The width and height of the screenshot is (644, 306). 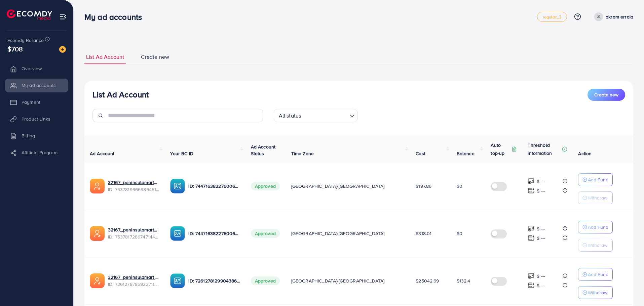 I want to click on span: Ad Account Status, so click(x=263, y=150).